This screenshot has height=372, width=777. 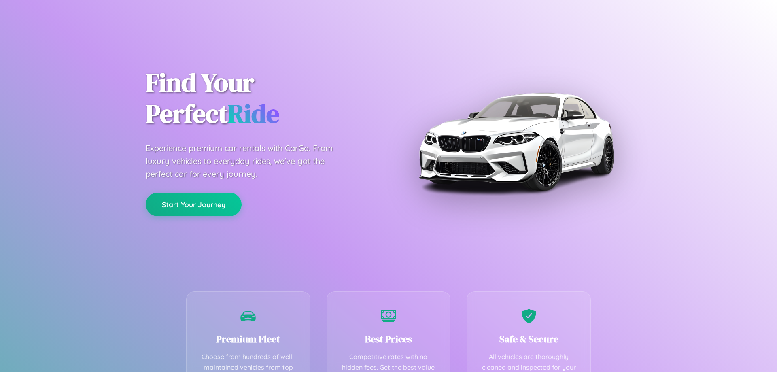 I want to click on button: Start Your Journey, so click(x=193, y=204).